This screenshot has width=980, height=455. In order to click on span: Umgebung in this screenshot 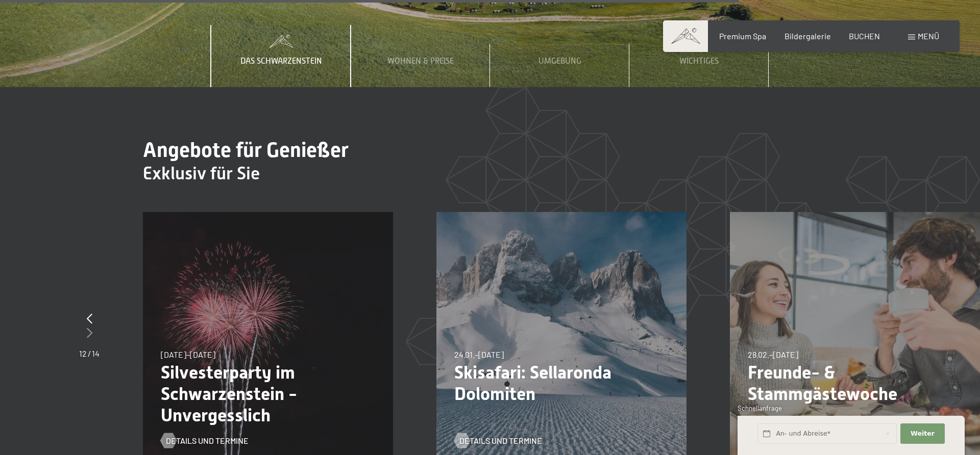, I will do `click(560, 61)`.